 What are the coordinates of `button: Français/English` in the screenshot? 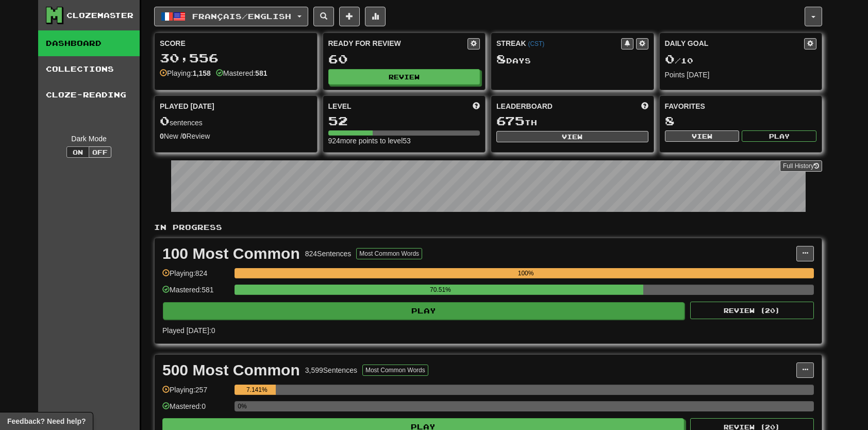 It's located at (231, 17).